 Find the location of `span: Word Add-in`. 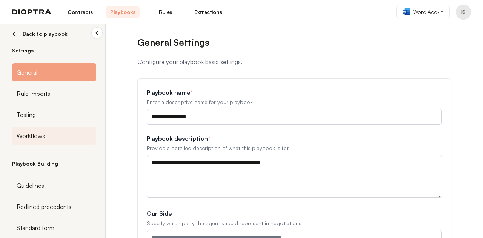

span: Word Add-in is located at coordinates (428, 12).